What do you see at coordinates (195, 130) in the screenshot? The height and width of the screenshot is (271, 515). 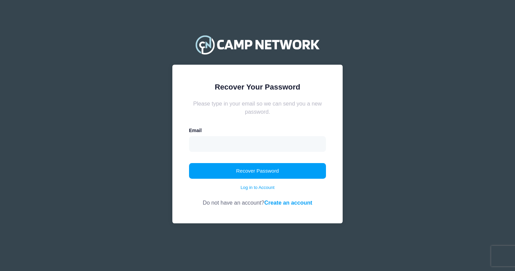 I see `label: Email` at bounding box center [195, 130].